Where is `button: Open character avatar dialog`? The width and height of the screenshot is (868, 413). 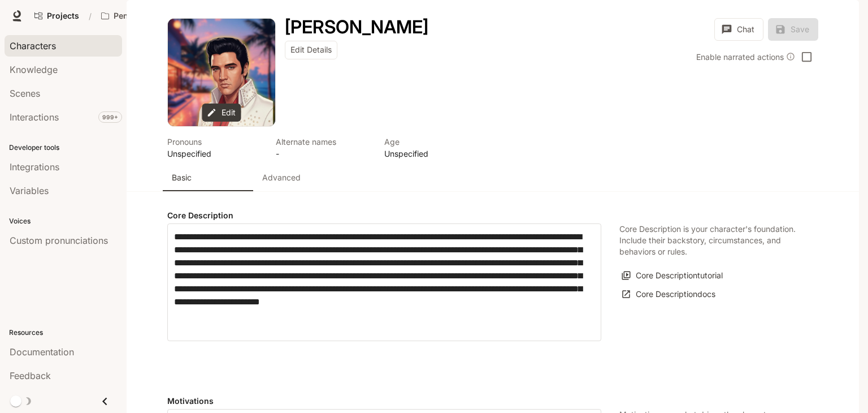 button: Open character avatar dialog is located at coordinates (221, 72).